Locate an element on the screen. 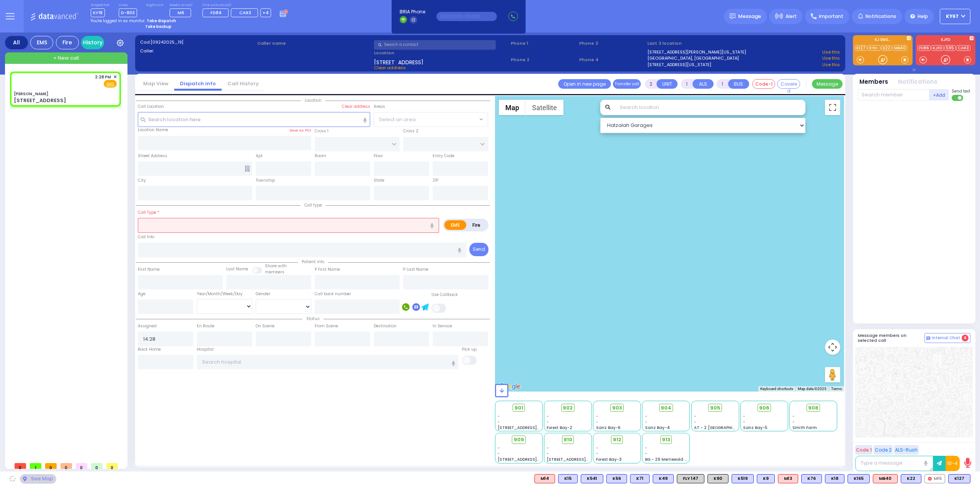 The height and width of the screenshot is (486, 980). img: comment-alt.png is located at coordinates (928, 338).